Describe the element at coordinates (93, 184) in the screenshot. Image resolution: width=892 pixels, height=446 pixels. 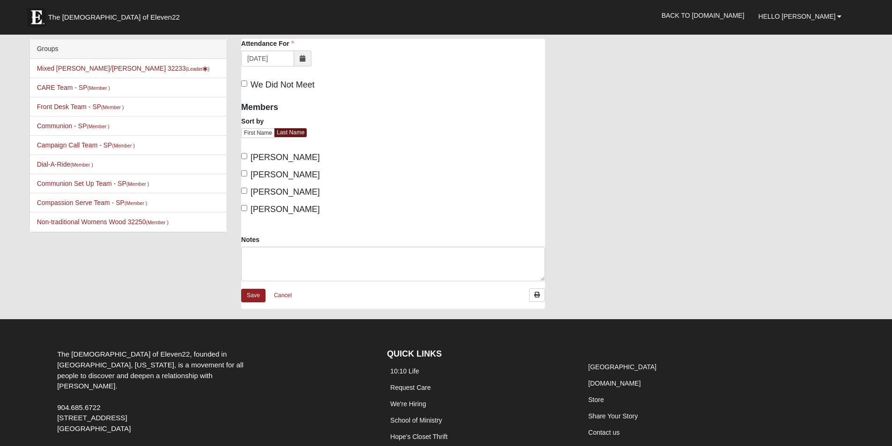
I see `a: Communion Set Up Team - SP(Member )` at that location.